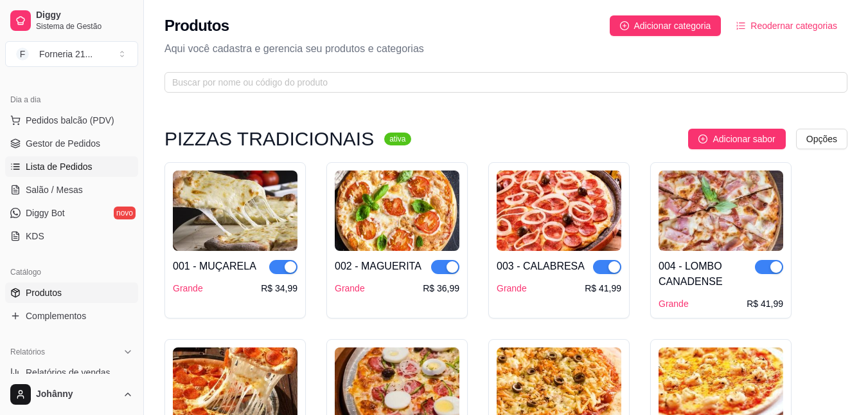  Describe the element at coordinates (744, 139) in the screenshot. I see `span: Adicionar sabor` at that location.